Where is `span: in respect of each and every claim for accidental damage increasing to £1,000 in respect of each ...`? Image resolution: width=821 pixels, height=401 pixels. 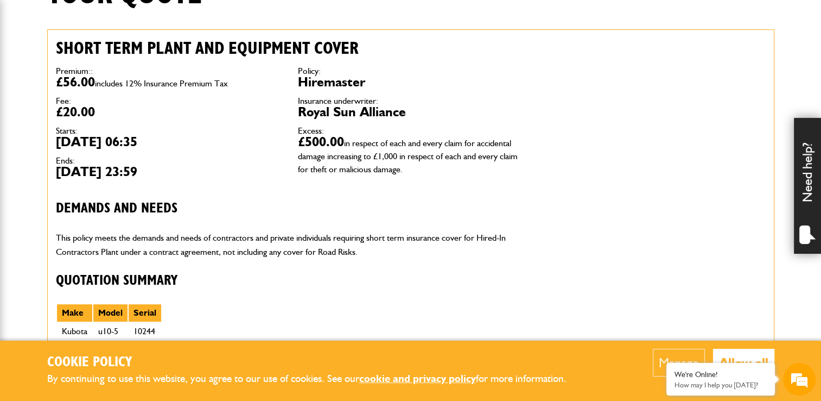 span: in respect of each and every claim for accidental damage increasing to £1,000 in respect of each ... is located at coordinates (408, 156).